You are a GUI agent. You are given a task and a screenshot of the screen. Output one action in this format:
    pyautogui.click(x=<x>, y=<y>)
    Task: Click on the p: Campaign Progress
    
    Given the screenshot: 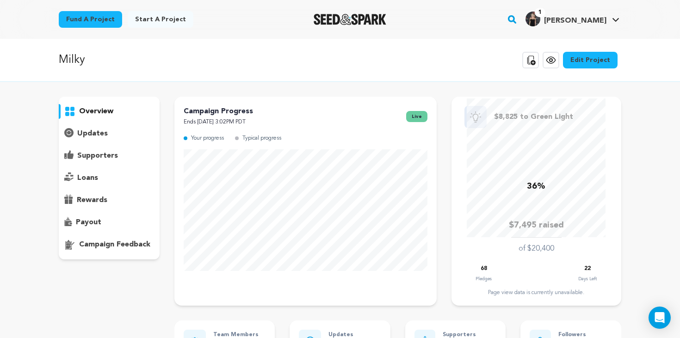 What is the action you would take?
    pyautogui.click(x=218, y=112)
    